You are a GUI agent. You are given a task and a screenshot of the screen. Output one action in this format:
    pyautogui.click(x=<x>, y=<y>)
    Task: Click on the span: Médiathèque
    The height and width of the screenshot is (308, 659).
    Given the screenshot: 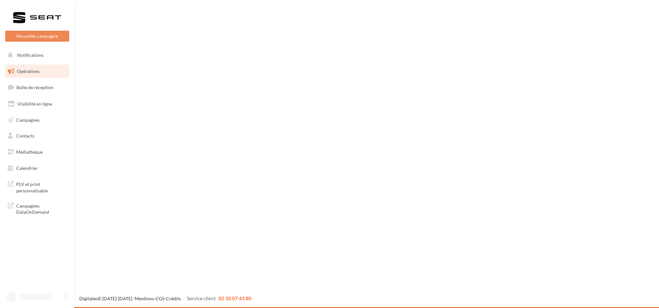 What is the action you would take?
    pyautogui.click(x=29, y=152)
    